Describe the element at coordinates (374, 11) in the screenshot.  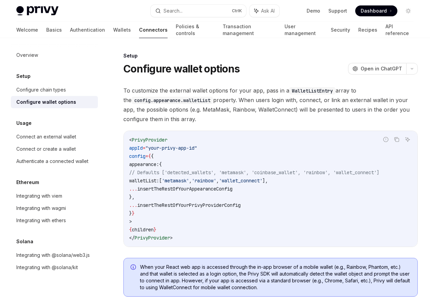
I see `span: Dashboard` at that location.